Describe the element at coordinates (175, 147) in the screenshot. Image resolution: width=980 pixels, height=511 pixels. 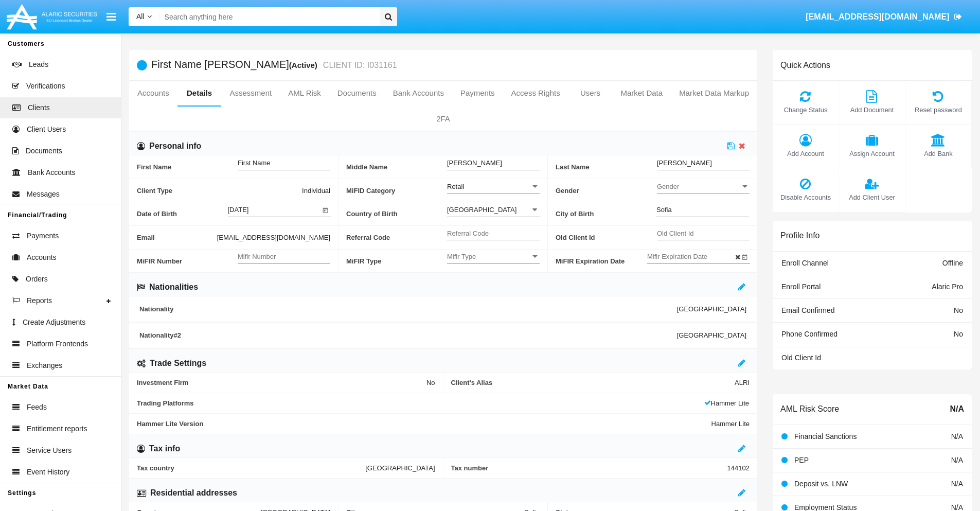
I see `h6: Personal info` at that location.